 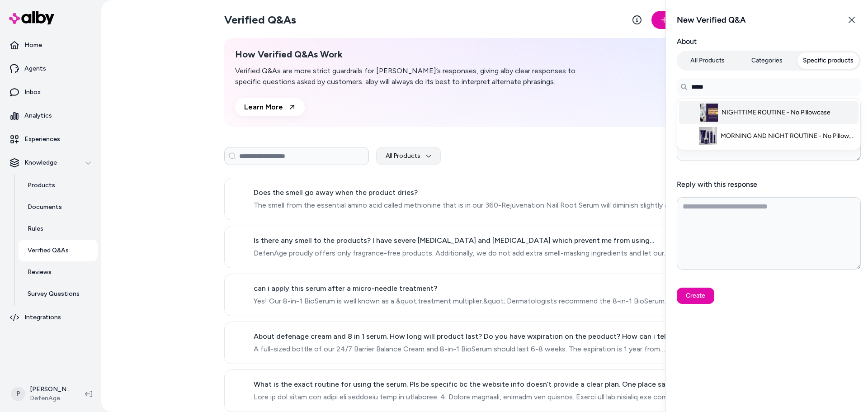 What do you see at coordinates (50, 398) in the screenshot?
I see `span: DefenAge` at bounding box center [50, 398].